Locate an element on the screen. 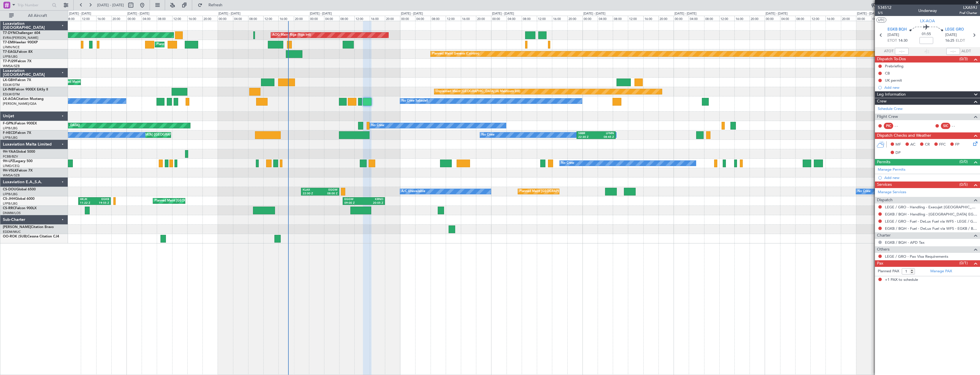 The height and width of the screenshot is (375, 980). a: 9H-VSLKFalcon 7X is located at coordinates (17, 171).